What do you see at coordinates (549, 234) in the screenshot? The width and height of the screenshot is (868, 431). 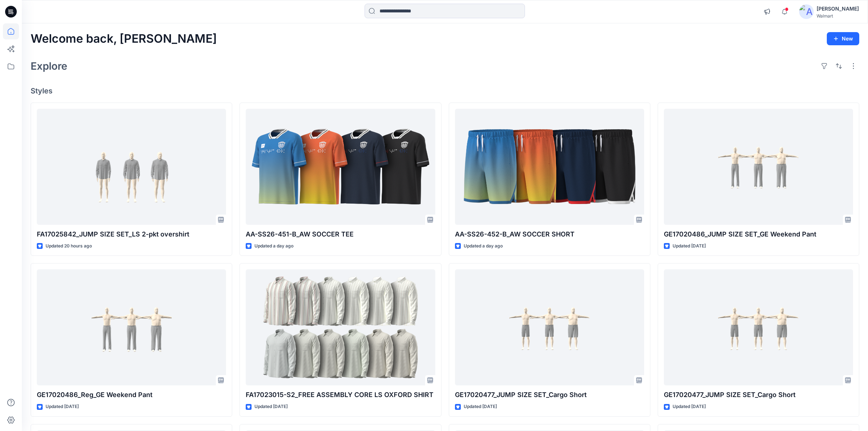 I see `p: AA-SS26-452-B_AW SOCCER SHORT` at bounding box center [549, 234].